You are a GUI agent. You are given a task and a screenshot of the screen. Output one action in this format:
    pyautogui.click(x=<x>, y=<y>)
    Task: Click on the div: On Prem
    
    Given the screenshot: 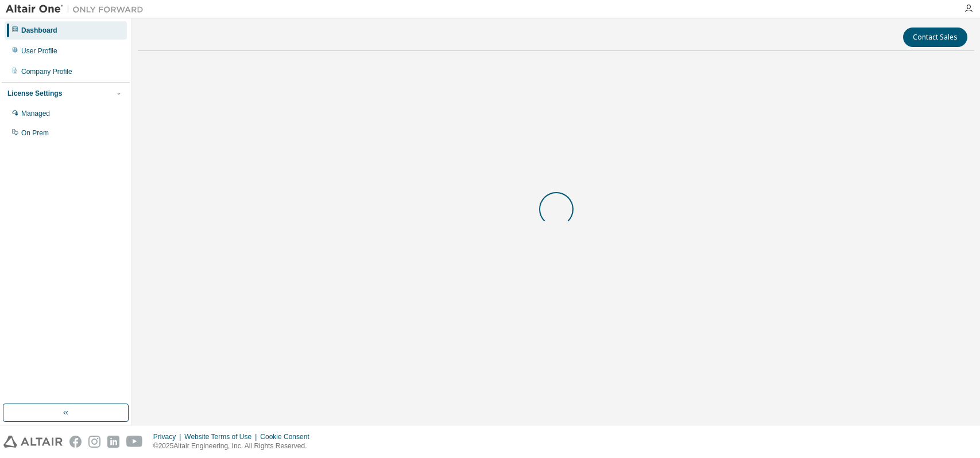 What is the action you would take?
    pyautogui.click(x=35, y=133)
    